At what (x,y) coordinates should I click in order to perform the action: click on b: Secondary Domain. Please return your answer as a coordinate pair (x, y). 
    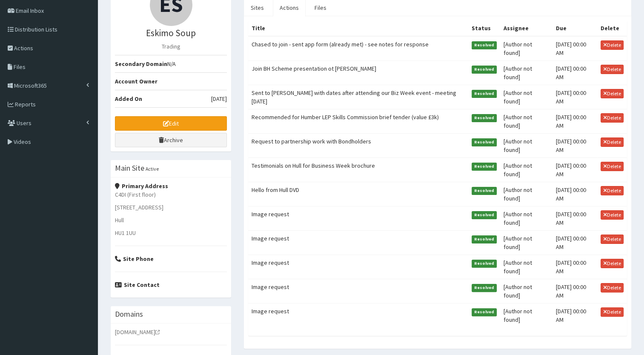
    Looking at the image, I should click on (141, 64).